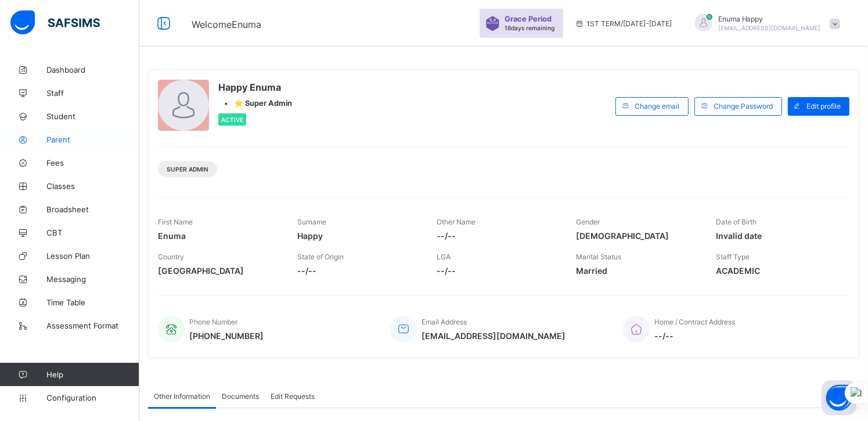  What do you see at coordinates (321, 256) in the screenshot?
I see `span: State of Origin` at bounding box center [321, 256].